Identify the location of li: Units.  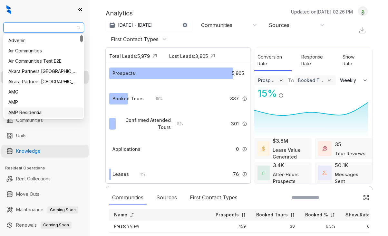
(45, 136).